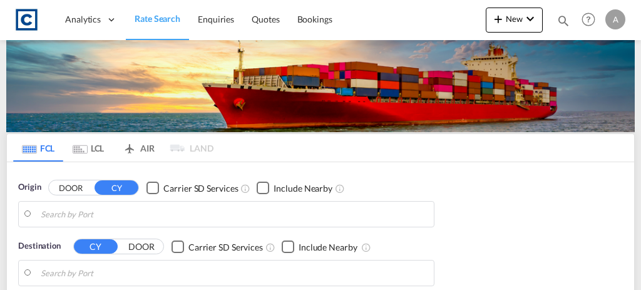 Image resolution: width=641 pixels, height=290 pixels. What do you see at coordinates (498, 19) in the screenshot?
I see `md-icon: icon-plus 400-fg` at bounding box center [498, 19].